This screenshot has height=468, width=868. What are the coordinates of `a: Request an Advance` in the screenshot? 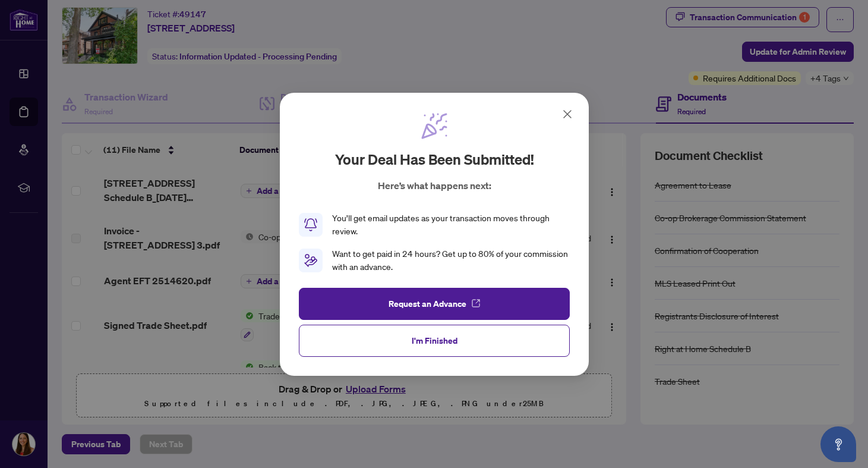 It's located at (434, 303).